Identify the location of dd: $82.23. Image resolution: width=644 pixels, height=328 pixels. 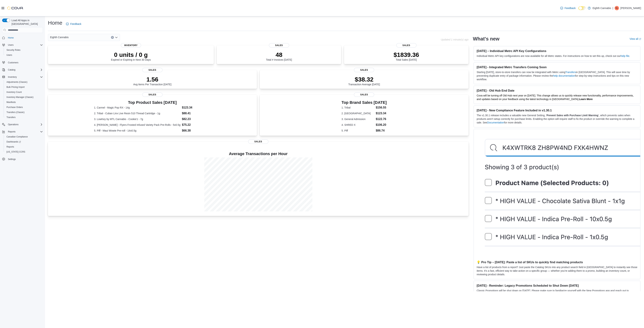
(196, 119).